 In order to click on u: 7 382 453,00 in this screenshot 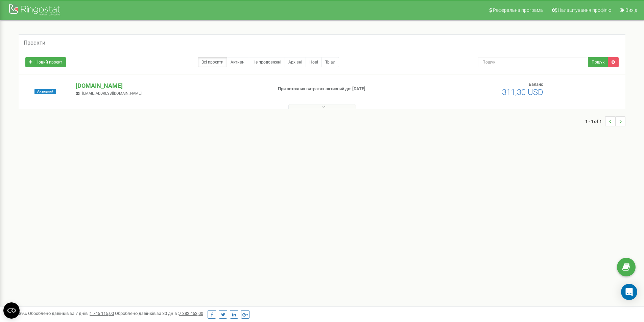, I will do `click(191, 313)`.